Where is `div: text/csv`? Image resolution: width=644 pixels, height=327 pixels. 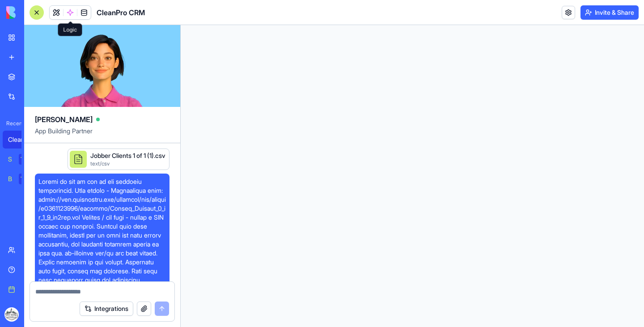 div: text/csv is located at coordinates (128, 164).